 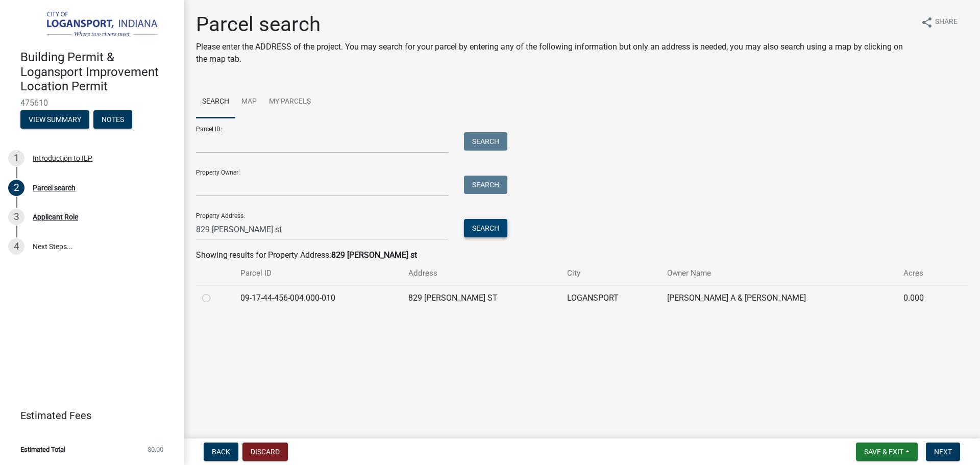 I want to click on a: Search, so click(x=215, y=102).